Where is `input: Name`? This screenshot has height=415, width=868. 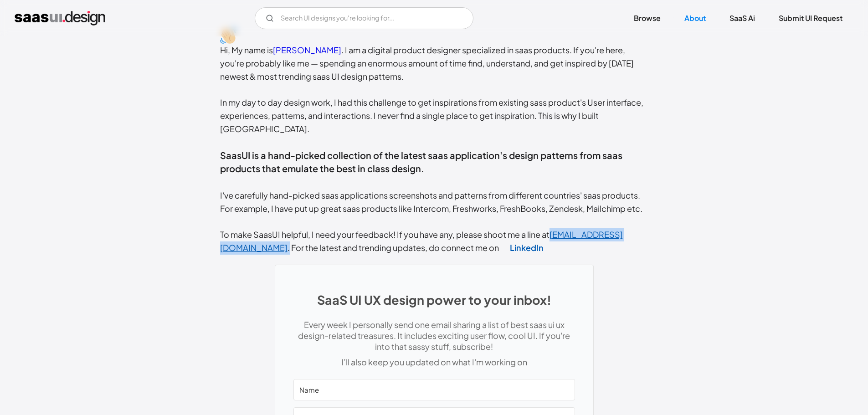 input: Name is located at coordinates (434, 389).